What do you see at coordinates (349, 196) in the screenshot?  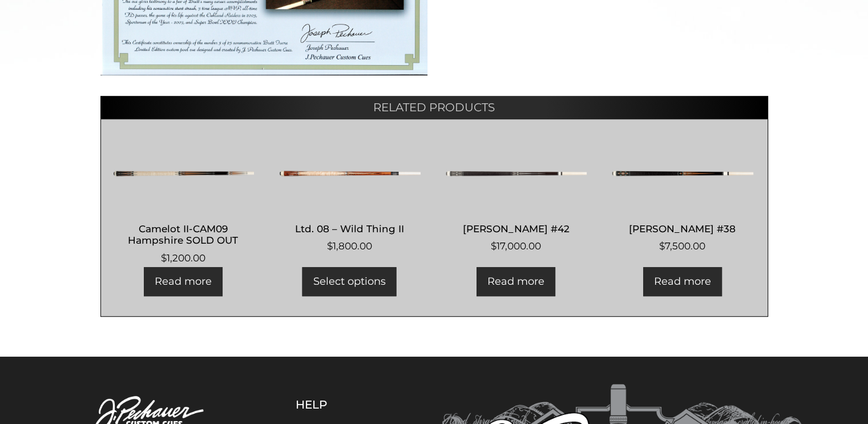 I see `a: Ltd. 08 – Wild Thing II $1,800.00` at bounding box center [349, 196].